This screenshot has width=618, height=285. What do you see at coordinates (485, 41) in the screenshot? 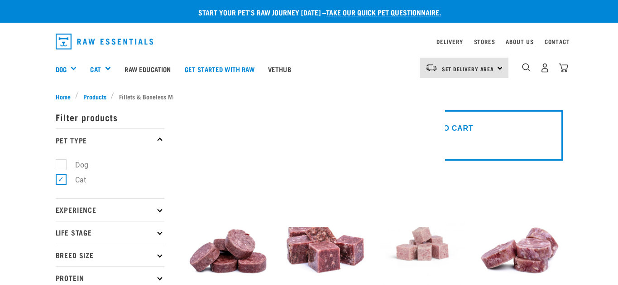
I see `a: Stores` at bounding box center [485, 41].